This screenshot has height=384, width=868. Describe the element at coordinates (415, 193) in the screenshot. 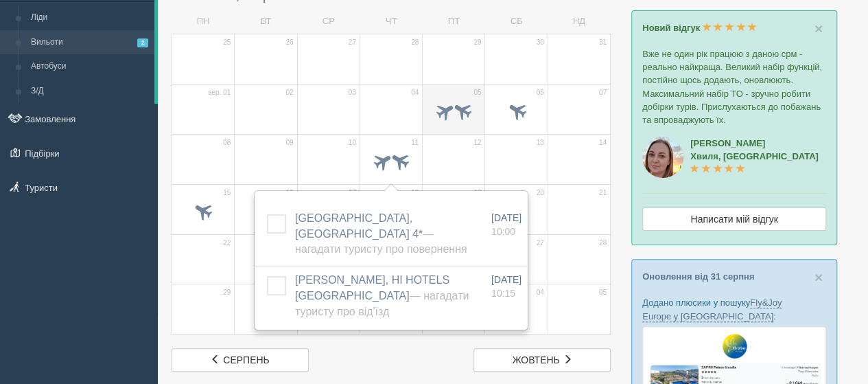

I see `span: 18` at that location.